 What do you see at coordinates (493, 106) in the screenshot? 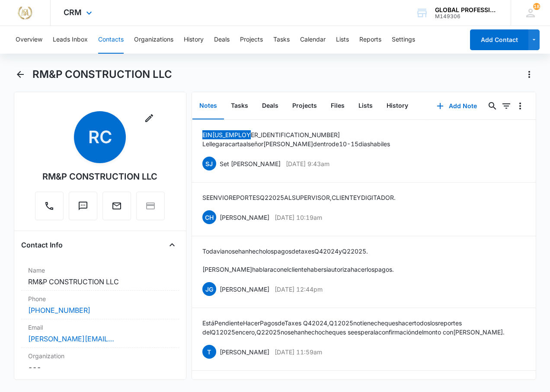
I see `button: Search...` at bounding box center [493, 106].